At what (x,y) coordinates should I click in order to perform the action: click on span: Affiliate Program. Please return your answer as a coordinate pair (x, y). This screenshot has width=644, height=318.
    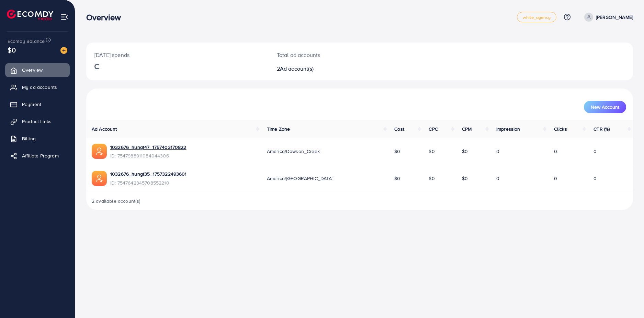
    Looking at the image, I should click on (40, 156).